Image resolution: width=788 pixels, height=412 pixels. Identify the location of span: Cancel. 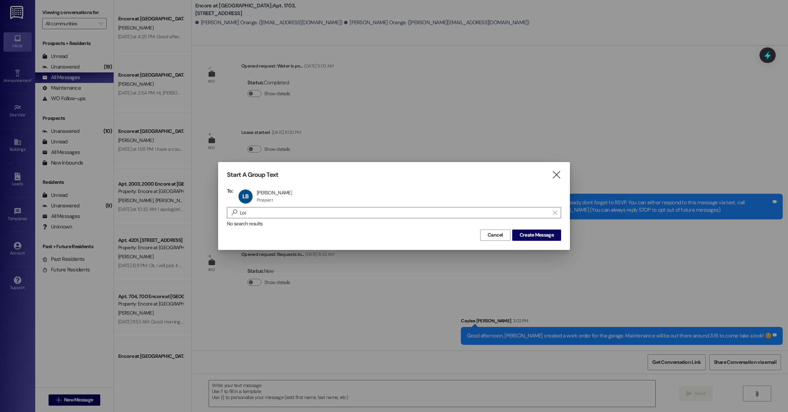
(495, 235).